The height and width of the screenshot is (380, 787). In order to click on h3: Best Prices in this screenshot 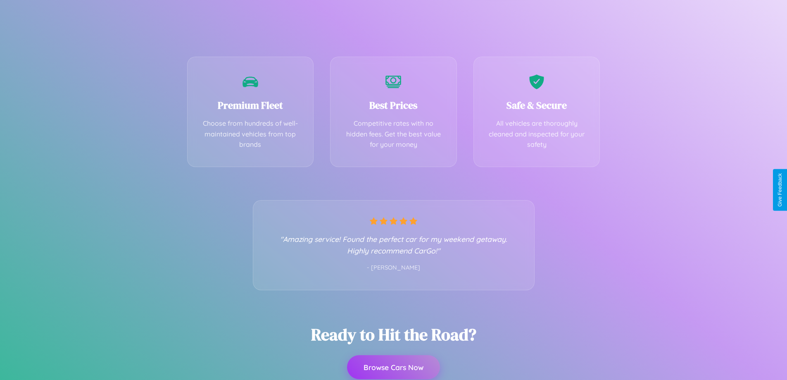, I will do `click(393, 105)`.